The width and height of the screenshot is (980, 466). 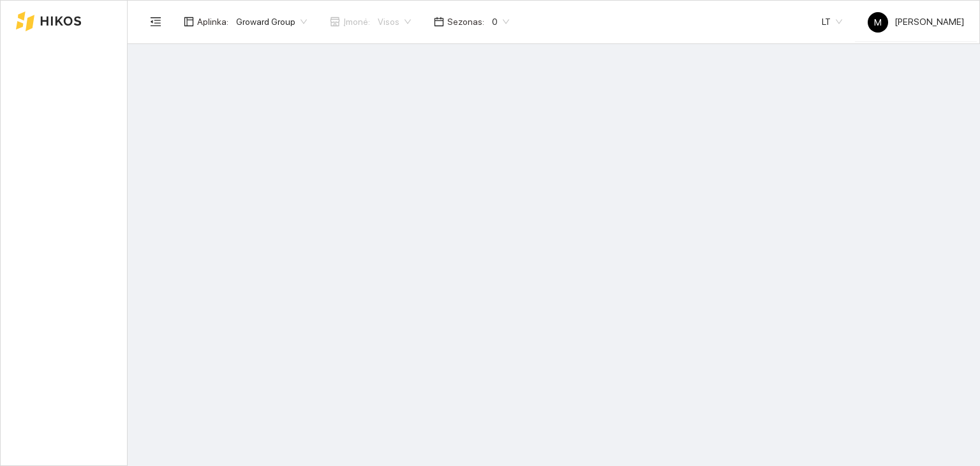 What do you see at coordinates (878, 23) in the screenshot?
I see `span: M` at bounding box center [878, 23].